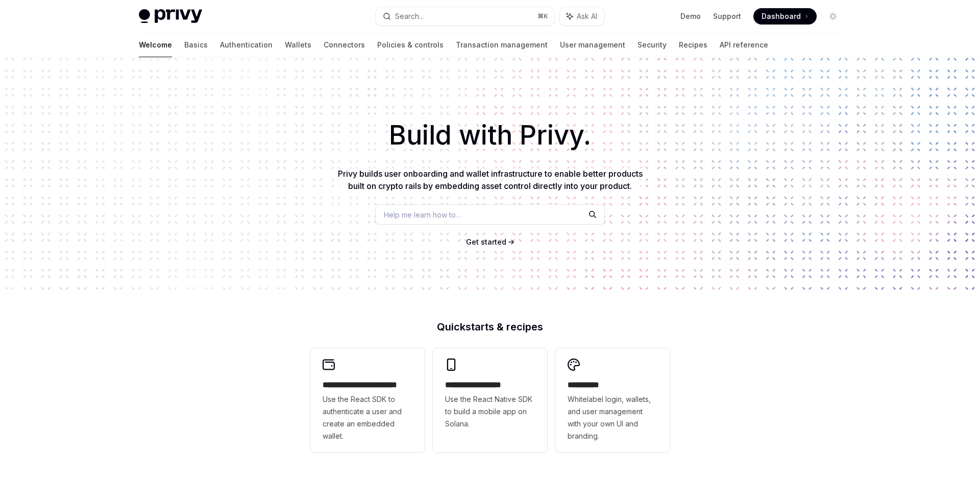 This screenshot has width=980, height=477. Describe the element at coordinates (727, 17) in the screenshot. I see `a: Support` at that location.